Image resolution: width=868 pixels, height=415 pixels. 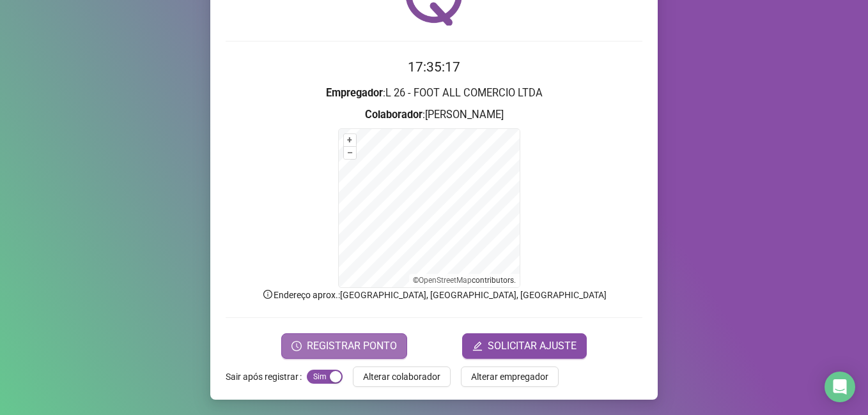 What do you see at coordinates (393, 115) in the screenshot?
I see `strong: Colaborador` at bounding box center [393, 115].